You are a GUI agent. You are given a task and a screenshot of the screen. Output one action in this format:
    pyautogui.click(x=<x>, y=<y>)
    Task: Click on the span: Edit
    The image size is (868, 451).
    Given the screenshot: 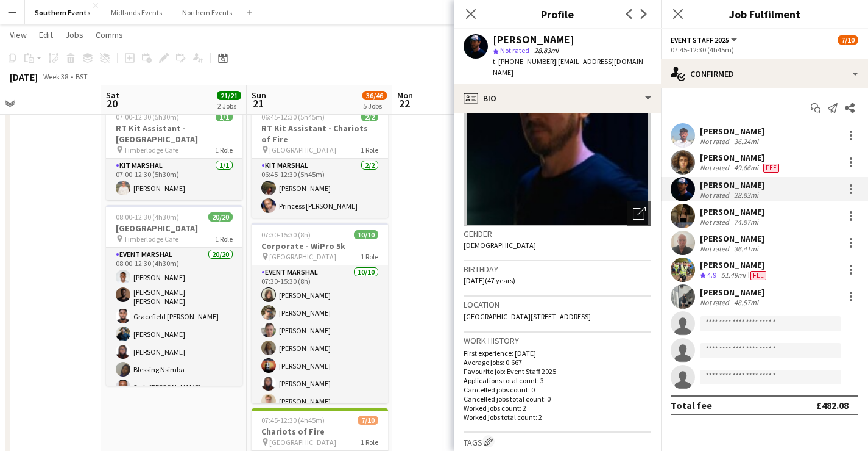 What is the action you would take?
    pyautogui.click(x=45, y=35)
    